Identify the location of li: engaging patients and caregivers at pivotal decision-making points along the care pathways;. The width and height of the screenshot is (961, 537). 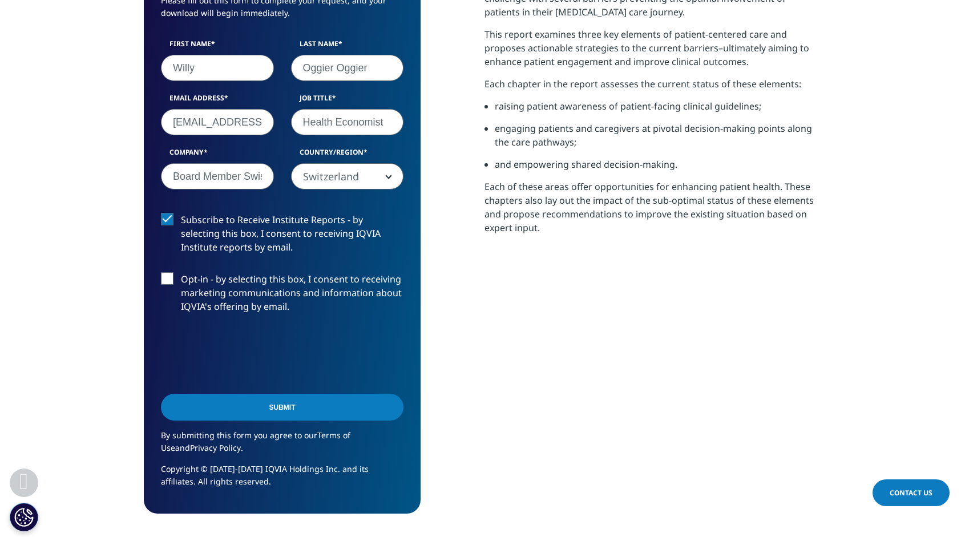
(655, 139).